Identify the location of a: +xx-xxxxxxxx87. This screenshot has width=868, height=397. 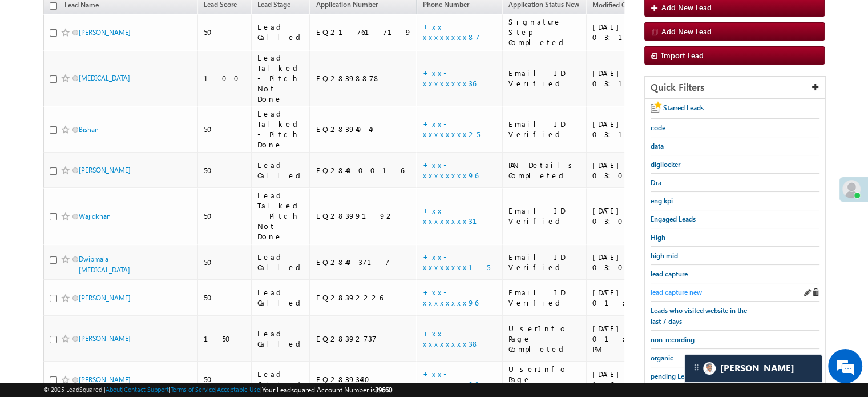
(451, 32).